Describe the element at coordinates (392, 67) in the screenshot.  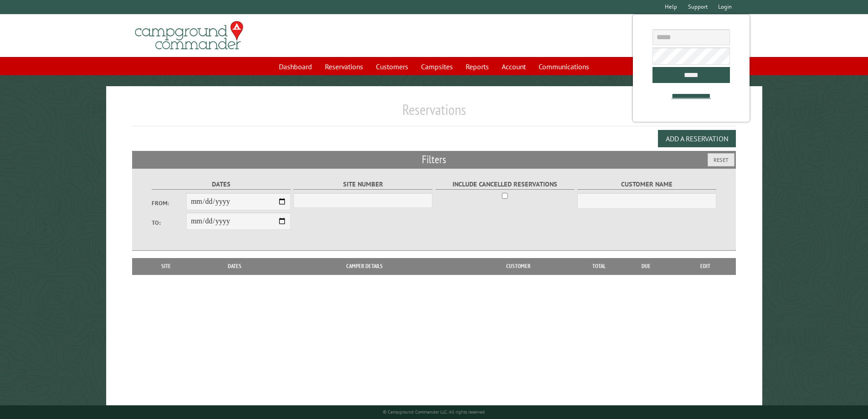
I see `a: Customers` at that location.